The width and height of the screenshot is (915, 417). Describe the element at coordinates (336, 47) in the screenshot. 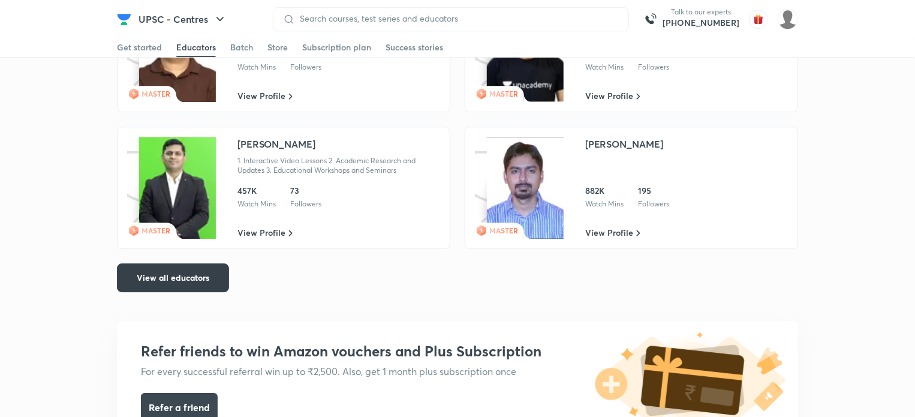

I see `div: Subscription plan` at that location.